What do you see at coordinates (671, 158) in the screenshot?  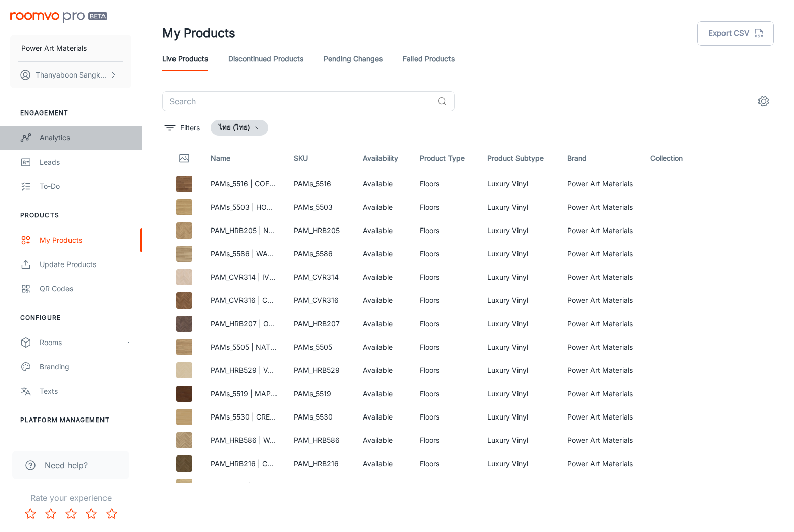 I see `th: Collection` at bounding box center [671, 158].